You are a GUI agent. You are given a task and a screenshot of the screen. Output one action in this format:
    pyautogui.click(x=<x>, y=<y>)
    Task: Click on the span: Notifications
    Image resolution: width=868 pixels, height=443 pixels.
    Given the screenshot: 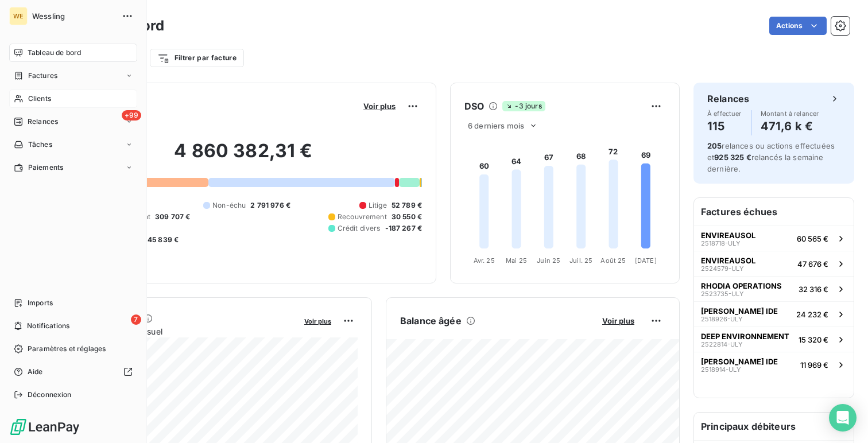 What is the action you would take?
    pyautogui.click(x=49, y=326)
    